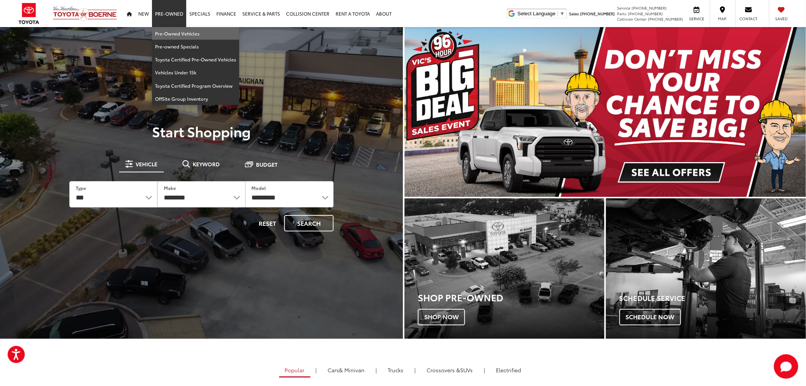 This screenshot has height=386, width=806. Describe the element at coordinates (207, 164) in the screenshot. I see `span: Keyword` at that location.